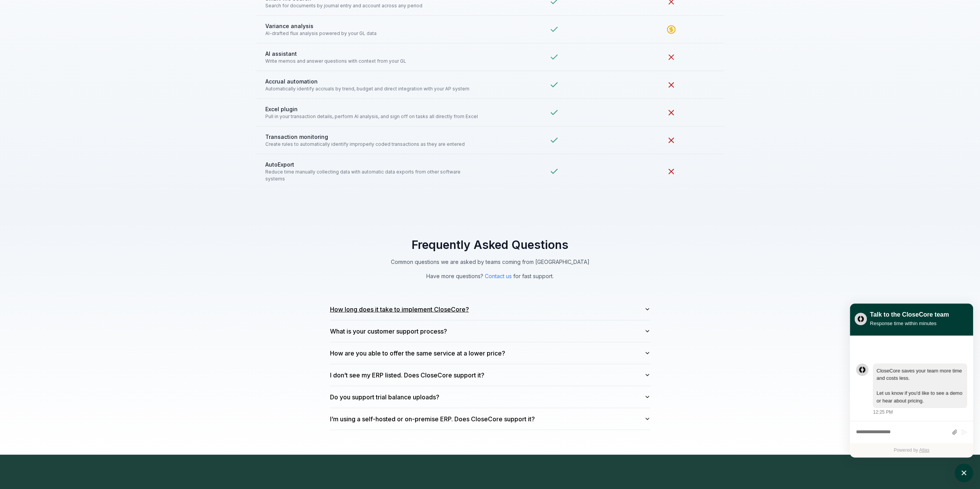  What do you see at coordinates (911, 396) in the screenshot?
I see `div: atlas-ticket` at bounding box center [911, 396].